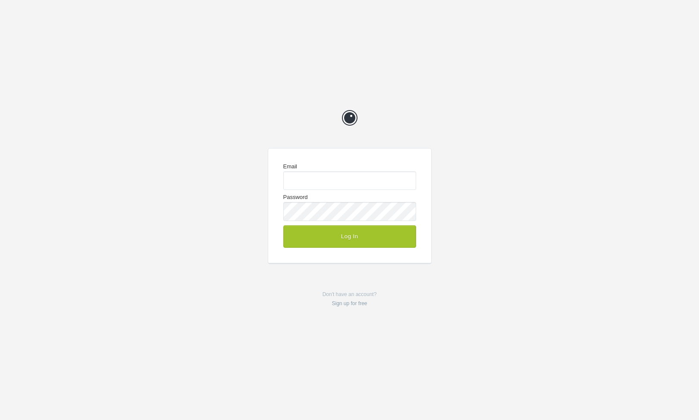  What do you see at coordinates (350, 207) in the screenshot?
I see `label: Password` at bounding box center [350, 207].